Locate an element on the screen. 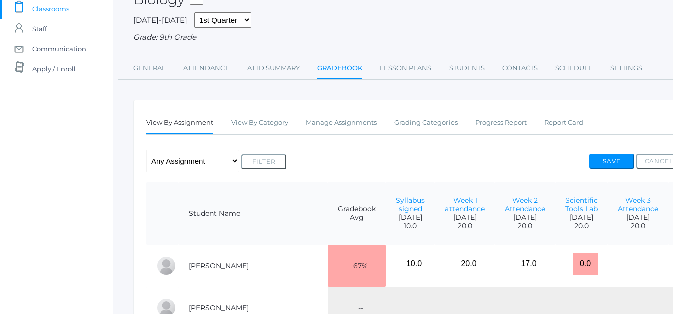 The image size is (673, 314). a: Attendance is located at coordinates (207, 68).